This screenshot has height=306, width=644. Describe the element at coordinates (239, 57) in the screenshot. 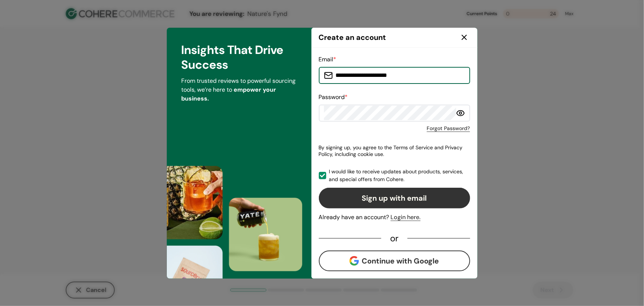

I see `div: Insights That Drive Success` at that location.